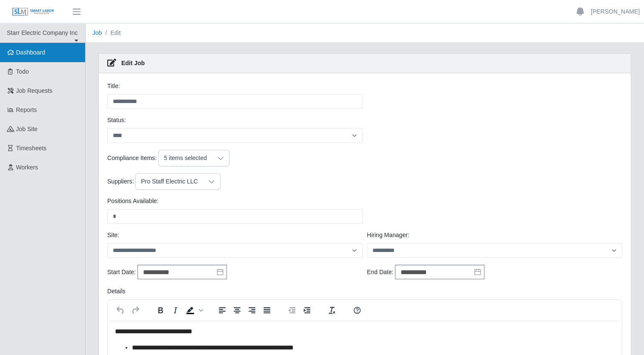 This screenshot has width=644, height=355. I want to click on button: Help, so click(357, 310).